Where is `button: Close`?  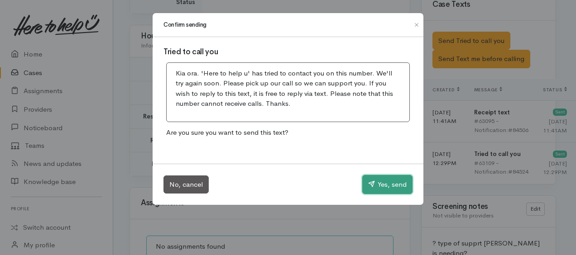
button: Close is located at coordinates (417, 25).